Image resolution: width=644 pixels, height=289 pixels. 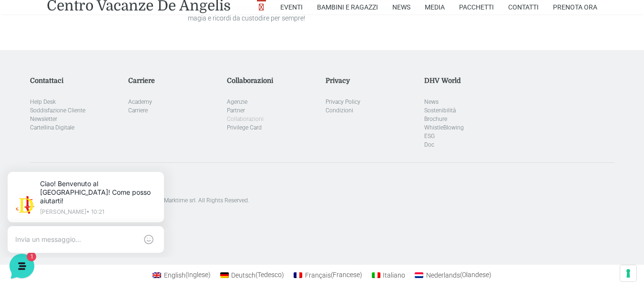 What do you see at coordinates (58, 111) in the screenshot?
I see `a: Soddisfazione Cliente` at bounding box center [58, 111].